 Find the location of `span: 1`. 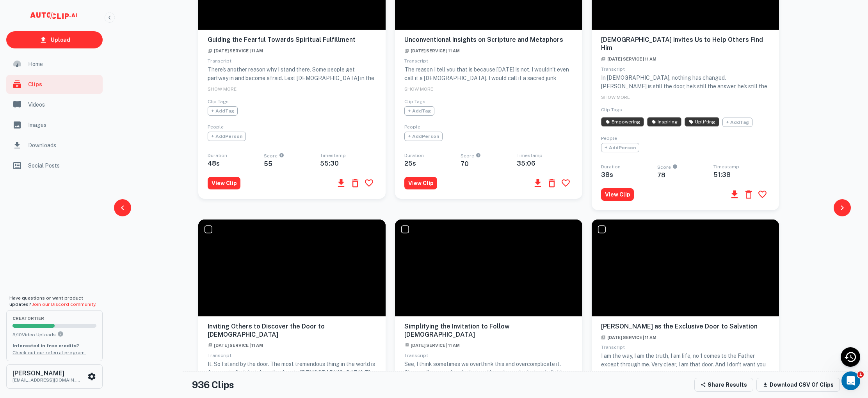

span: 1 is located at coordinates (860, 374).